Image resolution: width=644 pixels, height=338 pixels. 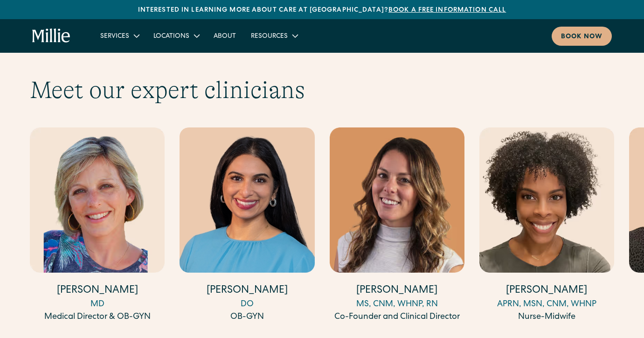 I want to click on div: 3 / 17, so click(x=397, y=226).